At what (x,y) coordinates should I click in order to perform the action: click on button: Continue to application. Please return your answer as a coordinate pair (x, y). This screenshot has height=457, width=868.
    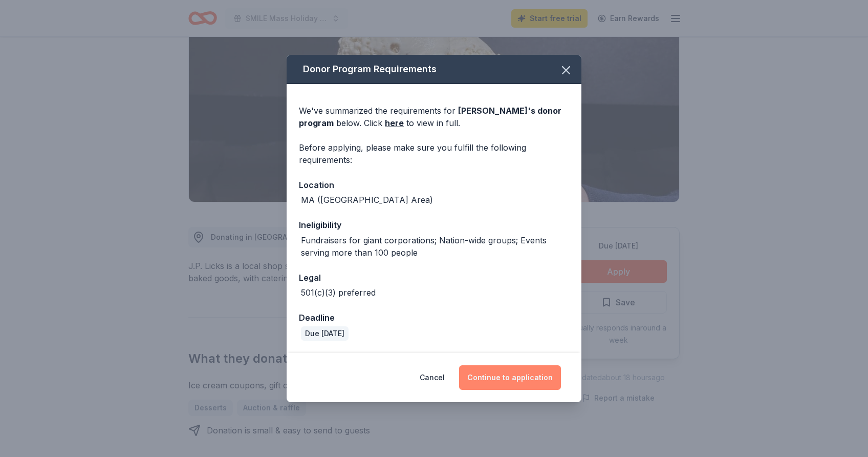
    Looking at the image, I should click on (510, 378).